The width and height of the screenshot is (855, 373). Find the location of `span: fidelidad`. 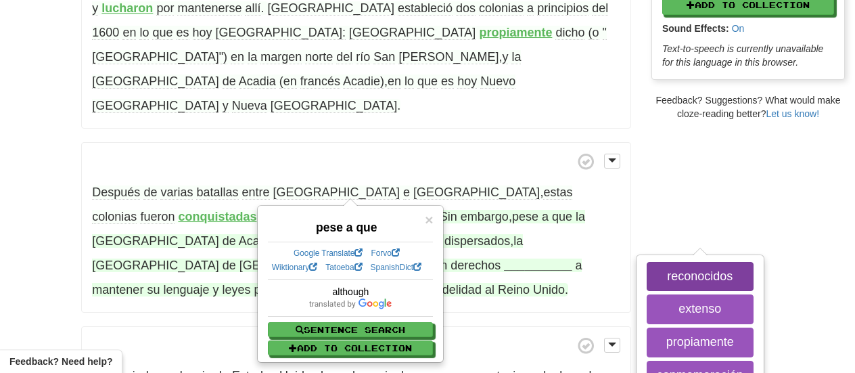

span: fidelidad is located at coordinates (458, 289).